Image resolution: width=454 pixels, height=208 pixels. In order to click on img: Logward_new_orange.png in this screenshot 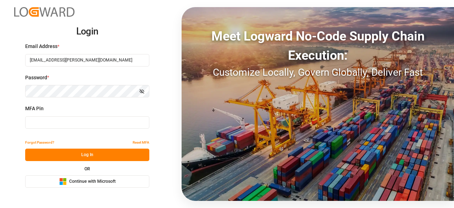, I will do `click(44, 12)`.